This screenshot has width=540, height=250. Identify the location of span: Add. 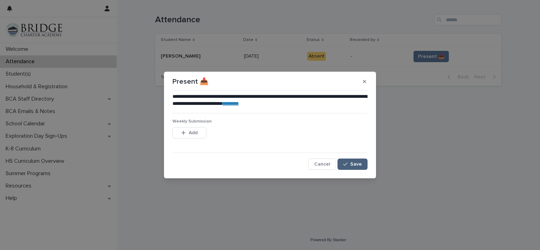
(193, 133).